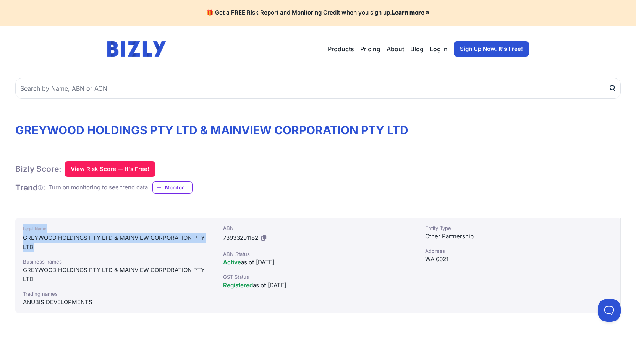  I want to click on a: Sign Up Now. It's Free!, so click(492, 49).